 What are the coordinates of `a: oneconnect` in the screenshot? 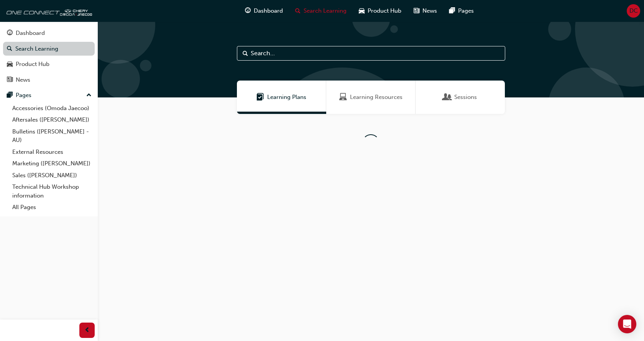 It's located at (48, 11).